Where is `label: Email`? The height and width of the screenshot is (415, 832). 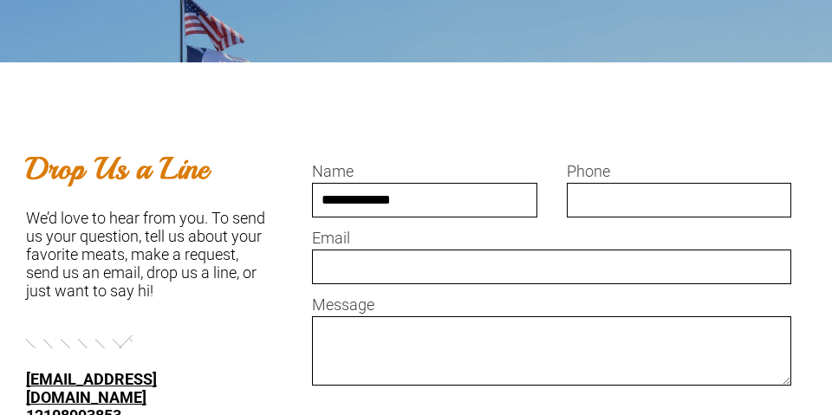
label: Email is located at coordinates (551, 237).